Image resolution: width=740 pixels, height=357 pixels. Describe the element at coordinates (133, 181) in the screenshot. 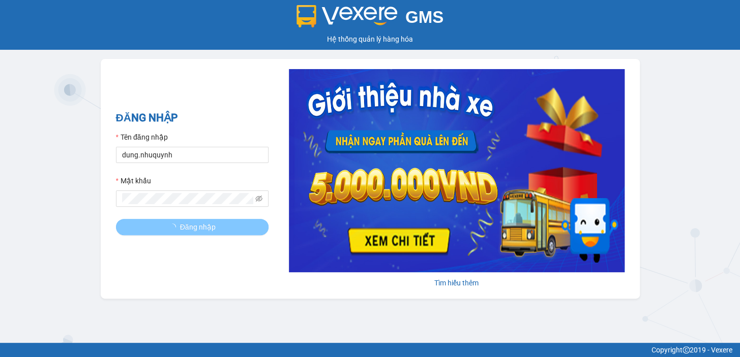

I see `label: Mật khẩu` at that location.